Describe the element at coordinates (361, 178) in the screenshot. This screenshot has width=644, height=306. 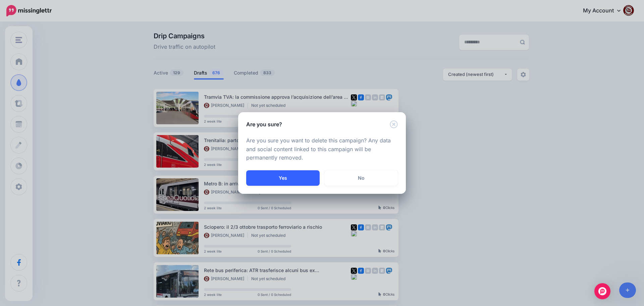
I see `a: No` at that location.